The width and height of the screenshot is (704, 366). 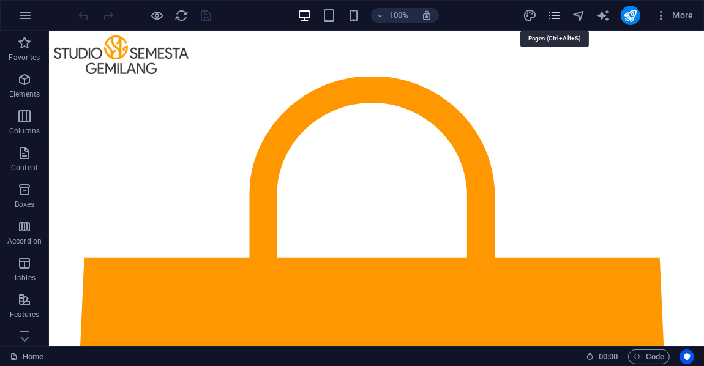 I want to click on button: pages, so click(x=554, y=15).